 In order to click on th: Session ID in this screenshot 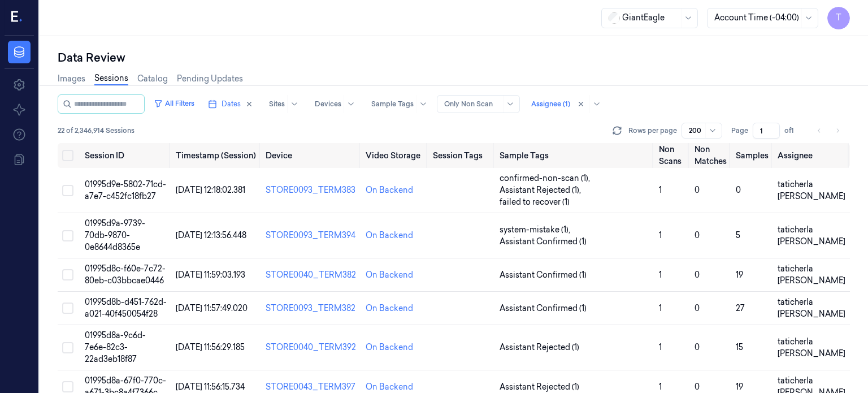, I will do `click(125, 156)`.